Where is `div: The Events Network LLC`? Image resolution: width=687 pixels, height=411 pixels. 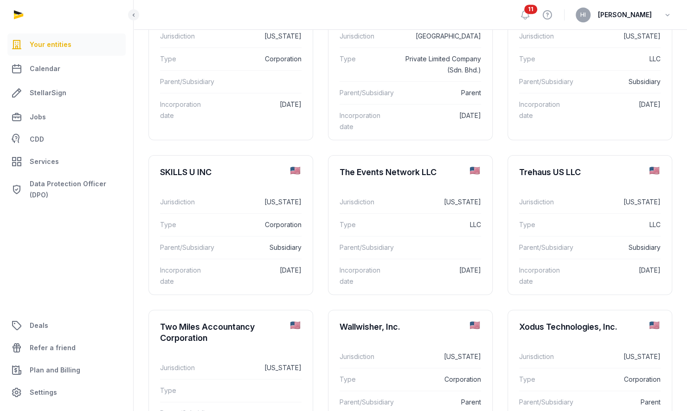 div: The Events Network LLC is located at coordinates (388, 172).